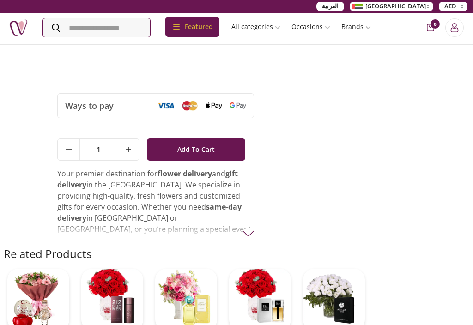  I want to click on div: Featured, so click(192, 27).